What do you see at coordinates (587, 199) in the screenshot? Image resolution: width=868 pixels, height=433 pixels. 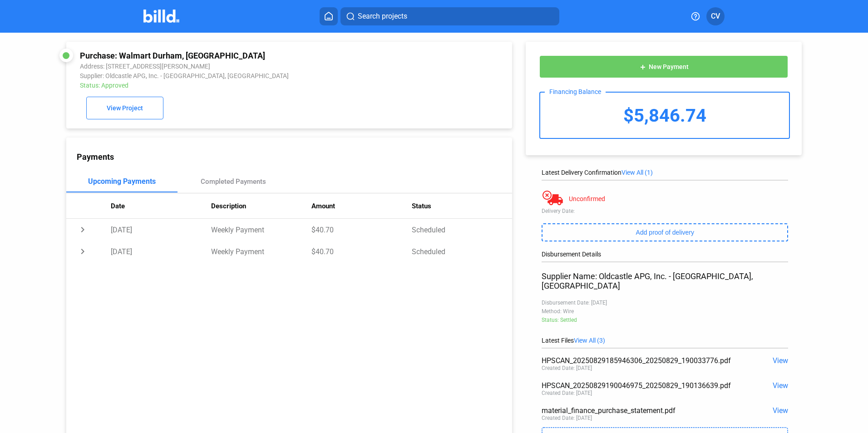 I see `div: Unconfirmed` at bounding box center [587, 199].